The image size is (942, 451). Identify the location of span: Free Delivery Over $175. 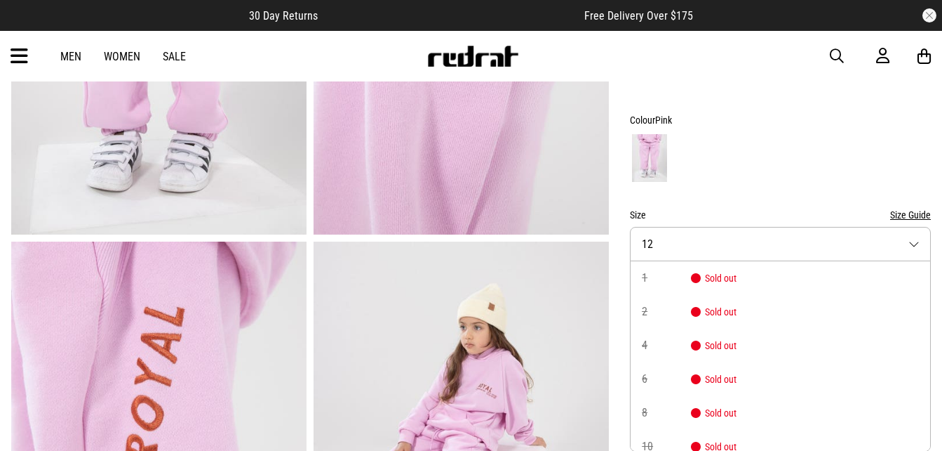
(639, 15).